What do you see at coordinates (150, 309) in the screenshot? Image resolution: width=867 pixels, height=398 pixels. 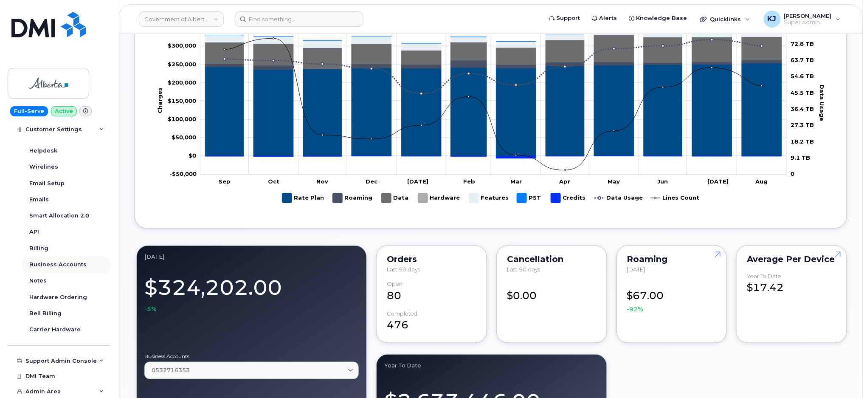 I see `span: -5%` at bounding box center [150, 309].